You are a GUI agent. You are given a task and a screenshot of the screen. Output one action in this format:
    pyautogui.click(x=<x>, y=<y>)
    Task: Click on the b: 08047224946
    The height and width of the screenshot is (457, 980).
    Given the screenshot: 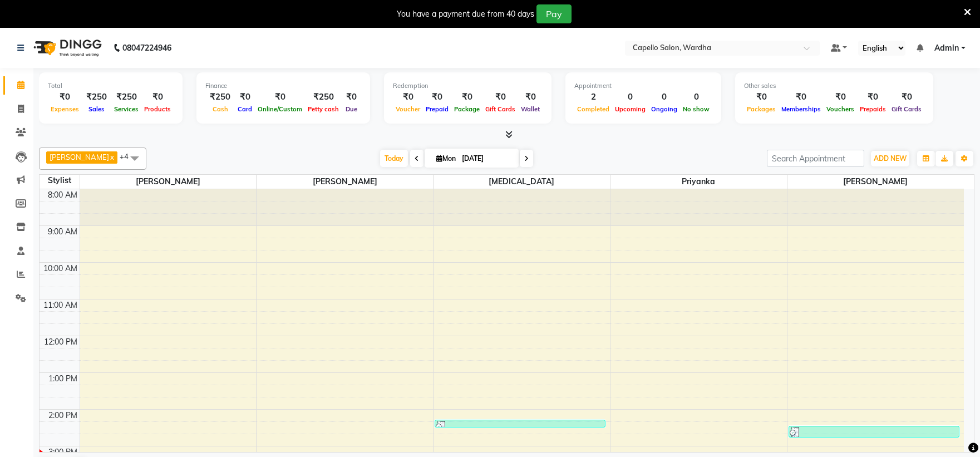 What is the action you would take?
    pyautogui.click(x=147, y=48)
    